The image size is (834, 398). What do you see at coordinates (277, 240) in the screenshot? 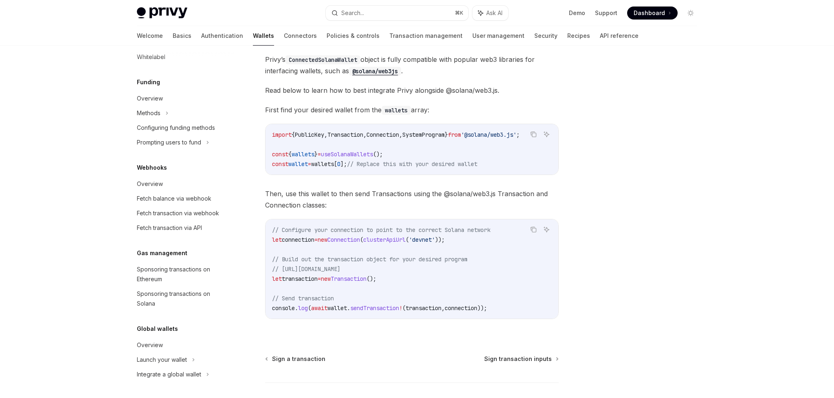
I see `span: let` at bounding box center [277, 240].